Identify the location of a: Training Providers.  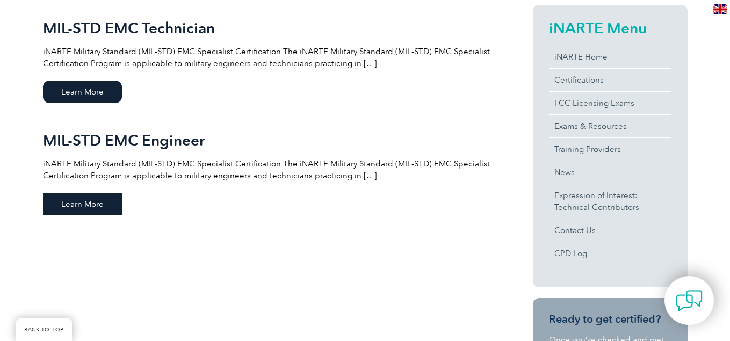
(610, 149).